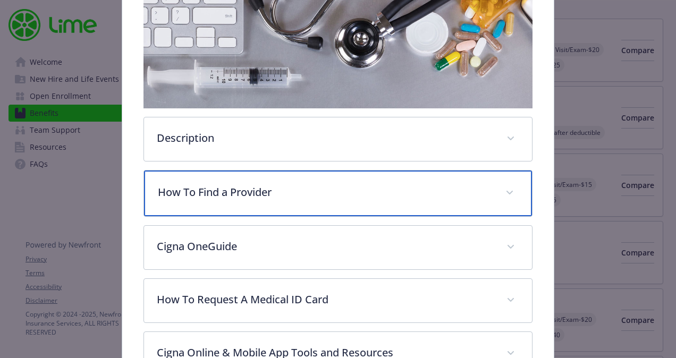 The height and width of the screenshot is (358, 676). Describe the element at coordinates (338, 248) in the screenshot. I see `div: Cigna OneGuide` at that location.